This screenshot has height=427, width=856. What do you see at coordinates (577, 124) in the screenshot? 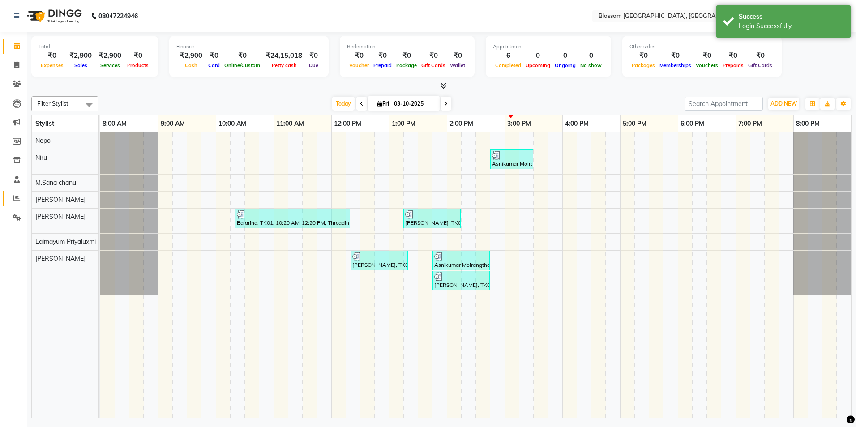
I see `a: 4:00 PM` at bounding box center [577, 124].